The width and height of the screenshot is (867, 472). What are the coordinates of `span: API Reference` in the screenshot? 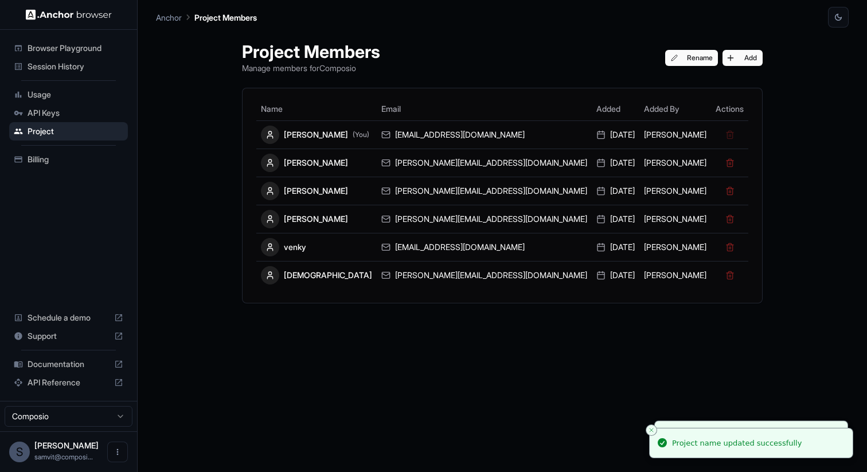 It's located at (68, 382).